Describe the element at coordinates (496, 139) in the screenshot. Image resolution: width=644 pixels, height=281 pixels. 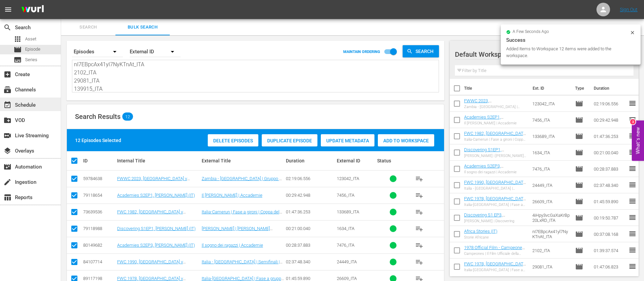
I see `div: Italia-Camerun | Fase a gironi | Coppa del Mondo FIFA Spagna 1982 | Match completo` at that location.